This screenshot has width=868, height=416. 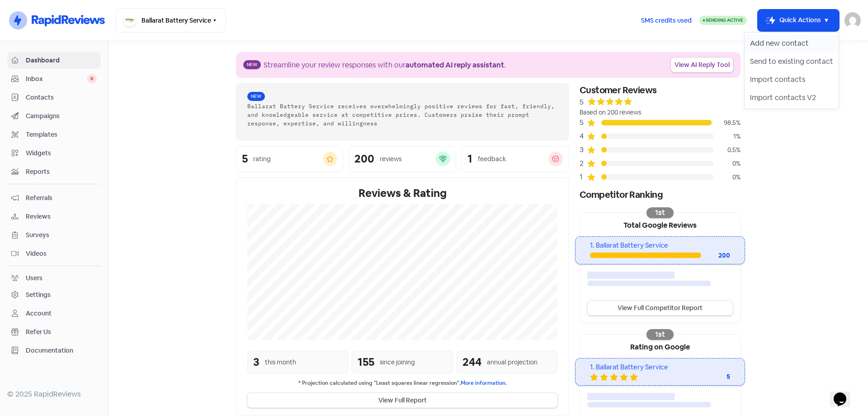 I want to click on a: Campaigns, so click(x=54, y=116).